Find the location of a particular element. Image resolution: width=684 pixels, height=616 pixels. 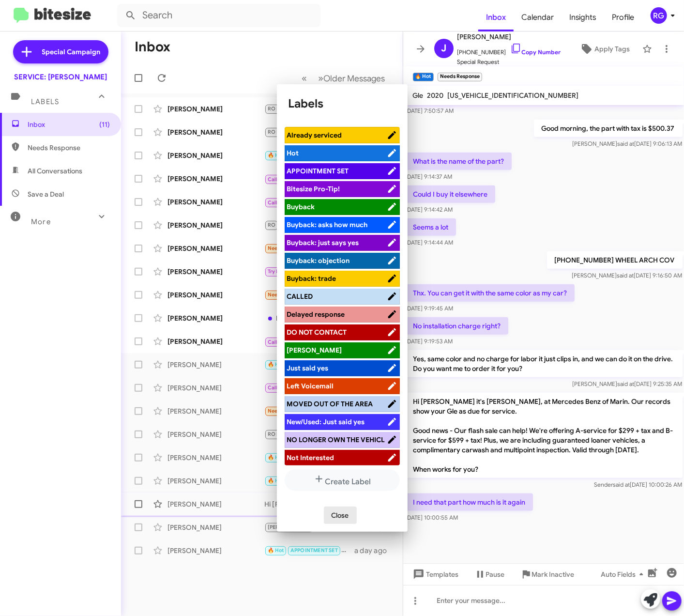

span: (11) is located at coordinates (105, 125).